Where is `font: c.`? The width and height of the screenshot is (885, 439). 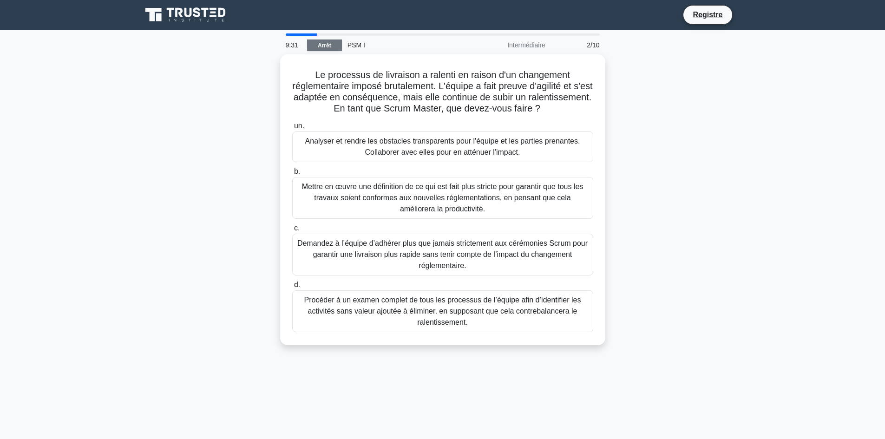
font: c. is located at coordinates (297, 228).